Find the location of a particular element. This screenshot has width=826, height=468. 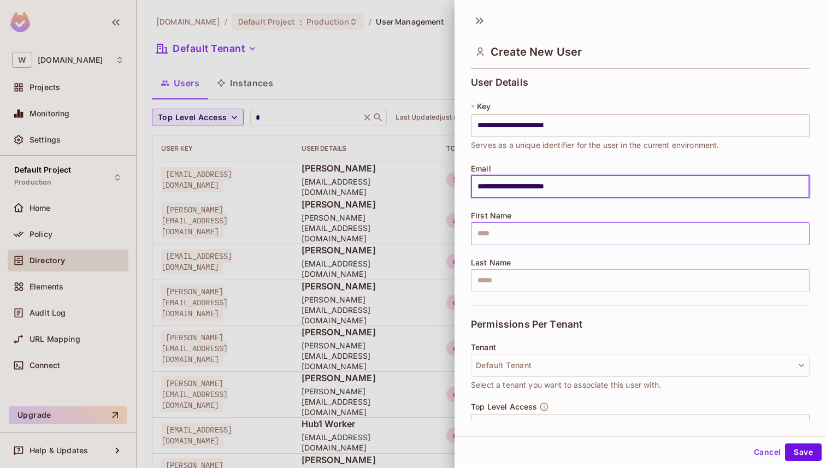

span: Create New User is located at coordinates (536, 52).